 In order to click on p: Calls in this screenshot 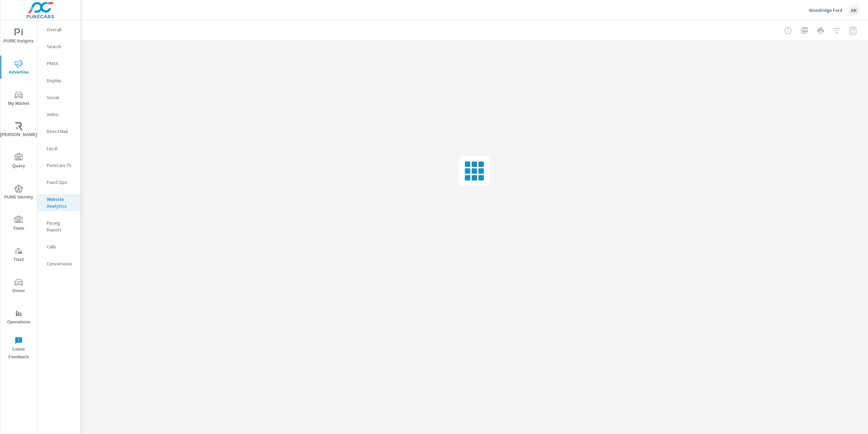, I will do `click(61, 247)`.